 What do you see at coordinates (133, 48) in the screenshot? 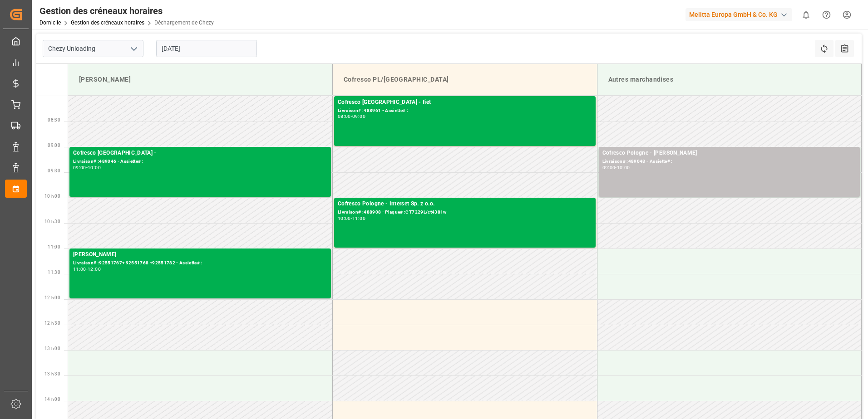
I see `button: Ouvrir le menu` at bounding box center [133, 48].